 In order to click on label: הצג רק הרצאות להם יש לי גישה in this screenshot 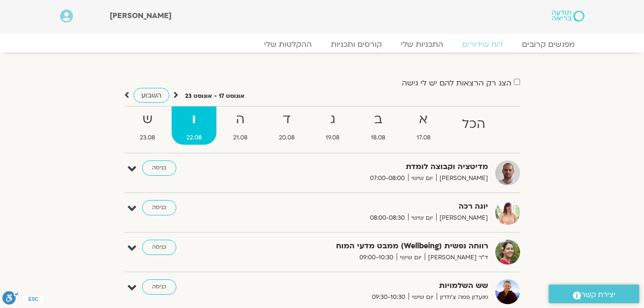, I will do `click(457, 83)`.